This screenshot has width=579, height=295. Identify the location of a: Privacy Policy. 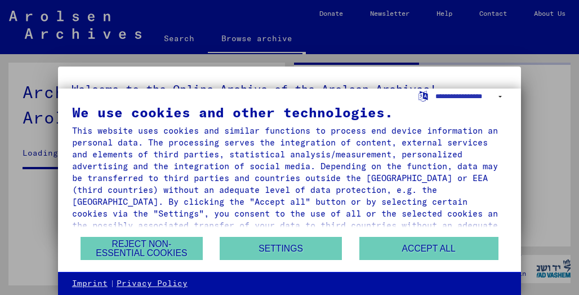
(152, 283).